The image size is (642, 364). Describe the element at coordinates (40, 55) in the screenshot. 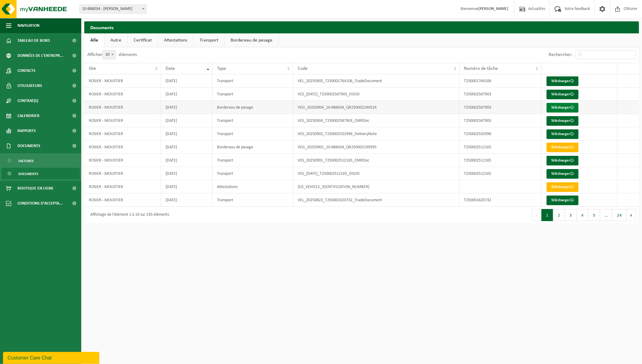

I see `span: Données de l'entrepr...` at that location.